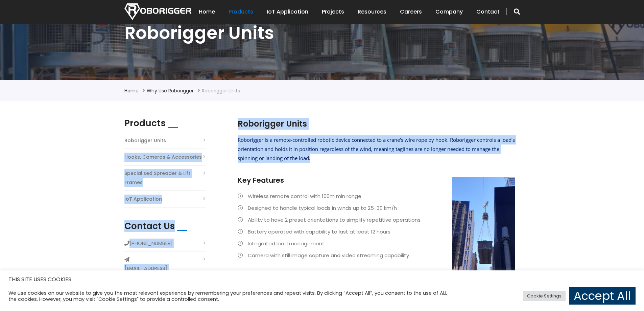 This screenshot has height=311, width=644. What do you see at coordinates (322, 33) in the screenshot?
I see `h1: Roborigger Units` at bounding box center [322, 33].